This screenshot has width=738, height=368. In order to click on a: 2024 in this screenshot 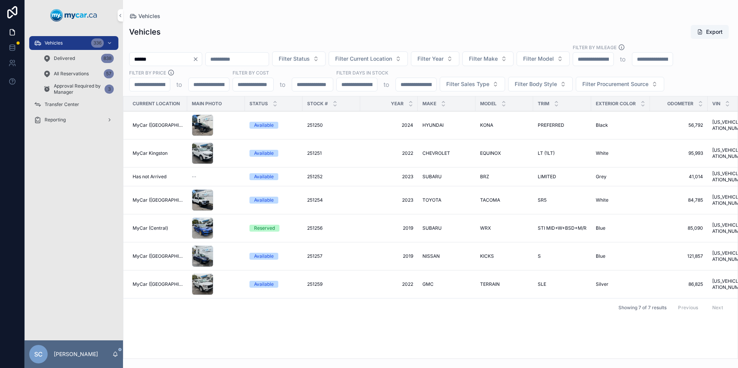, I will do `click(389, 125)`.